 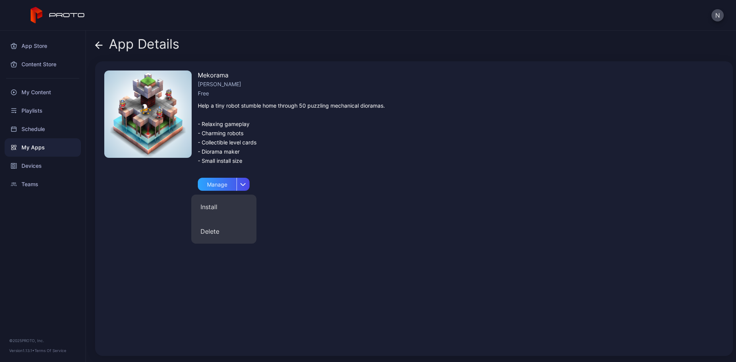 I want to click on div: Teams, so click(x=43, y=184).